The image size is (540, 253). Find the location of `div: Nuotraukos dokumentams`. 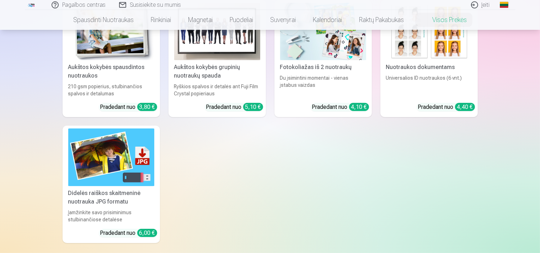

div: Nuotraukos dokumentams is located at coordinates (429, 67).